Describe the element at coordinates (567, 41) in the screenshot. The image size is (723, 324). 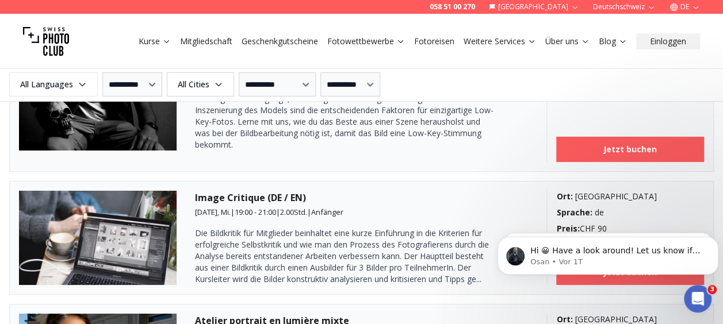
I see `button: Über uns` at that location.